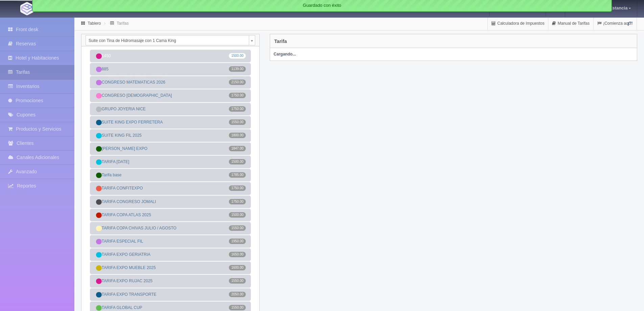 The width and height of the screenshot is (644, 311). What do you see at coordinates (171, 201) in the screenshot?
I see `a: TARIFA CONGRESO JOMALI1750.00` at bounding box center [171, 201].